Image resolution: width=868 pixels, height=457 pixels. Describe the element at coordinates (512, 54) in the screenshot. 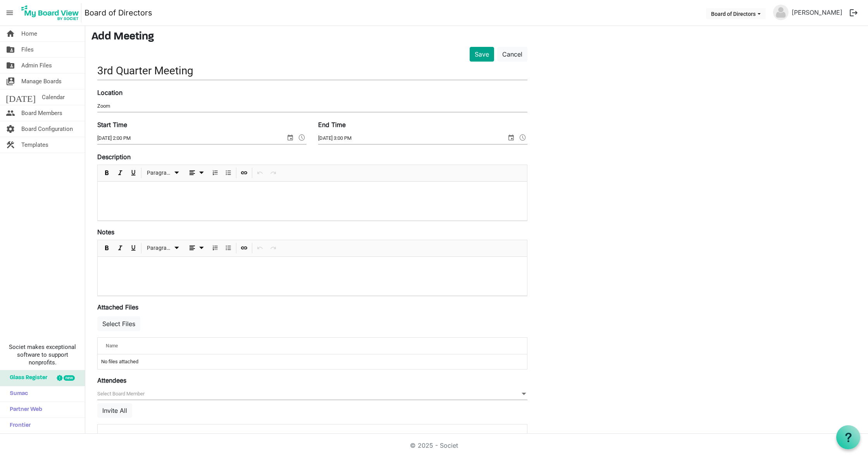

I see `a: Cancel` at that location.